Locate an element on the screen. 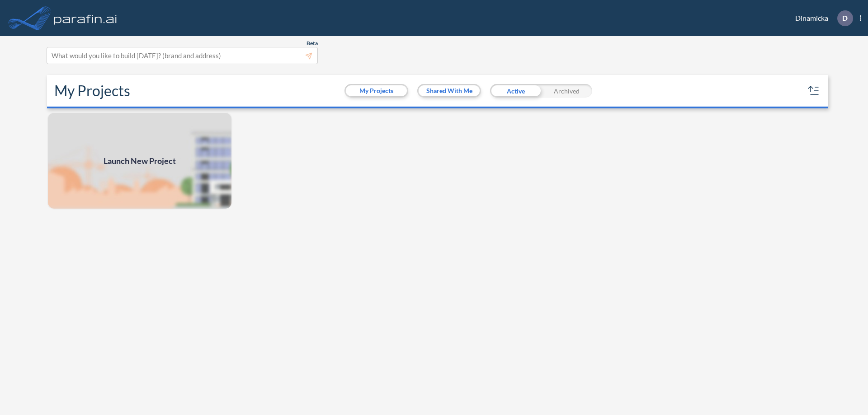  h2: My Projects is located at coordinates (92, 91).